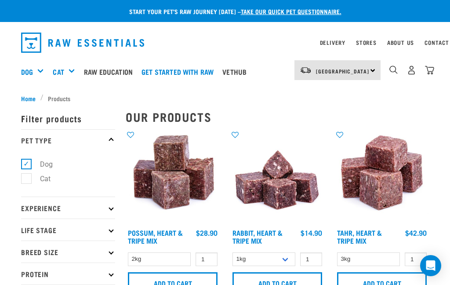 The width and height of the screenshot is (450, 285). What do you see at coordinates (311, 232) in the screenshot?
I see `div: $14.90` at bounding box center [311, 232].